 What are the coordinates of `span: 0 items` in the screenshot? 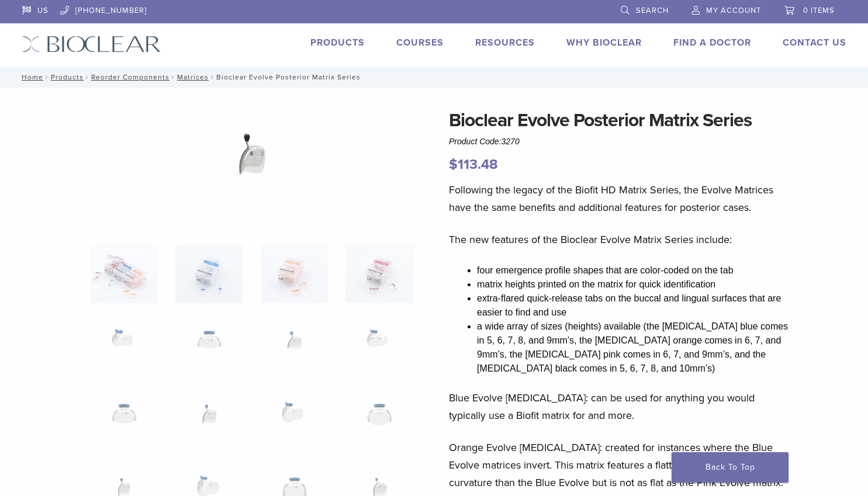 It's located at (819, 10).